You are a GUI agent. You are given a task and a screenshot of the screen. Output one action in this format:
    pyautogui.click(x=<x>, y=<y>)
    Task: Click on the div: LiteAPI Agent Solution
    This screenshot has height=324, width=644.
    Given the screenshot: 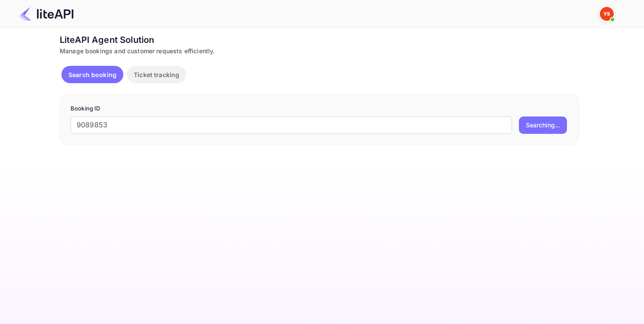 What is the action you would take?
    pyautogui.click(x=320, y=40)
    